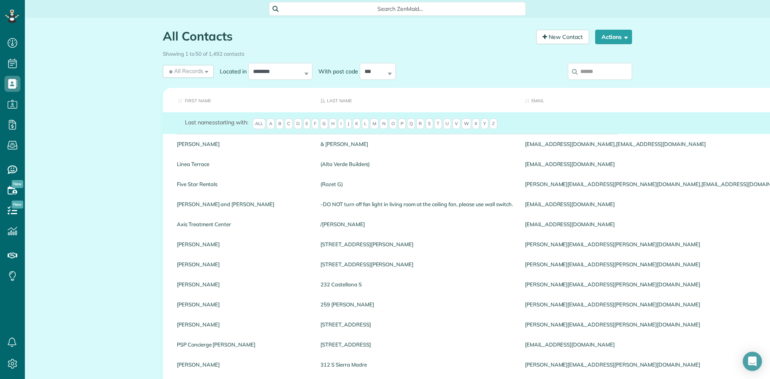  Describe the element at coordinates (402, 124) in the screenshot. I see `span: P` at that location.